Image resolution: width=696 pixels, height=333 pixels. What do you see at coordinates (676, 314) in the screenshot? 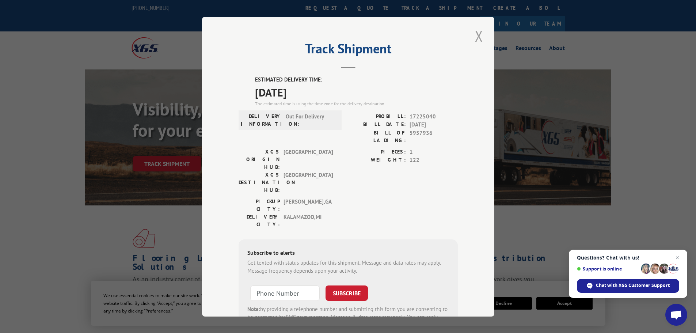
I see `a: Open chat` at bounding box center [676, 314].